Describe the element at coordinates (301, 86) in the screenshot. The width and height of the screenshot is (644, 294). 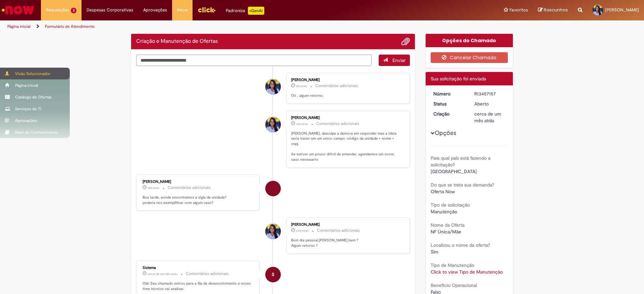
I see `span: 8d atrás` at that location.